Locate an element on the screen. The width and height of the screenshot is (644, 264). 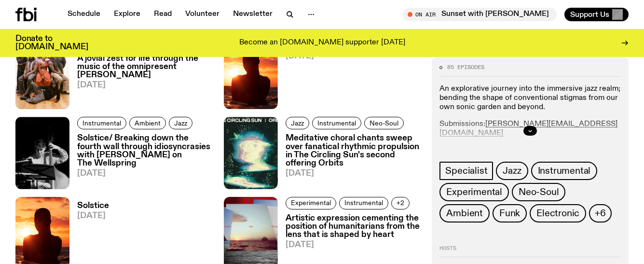
a: Read is located at coordinates (163, 15).